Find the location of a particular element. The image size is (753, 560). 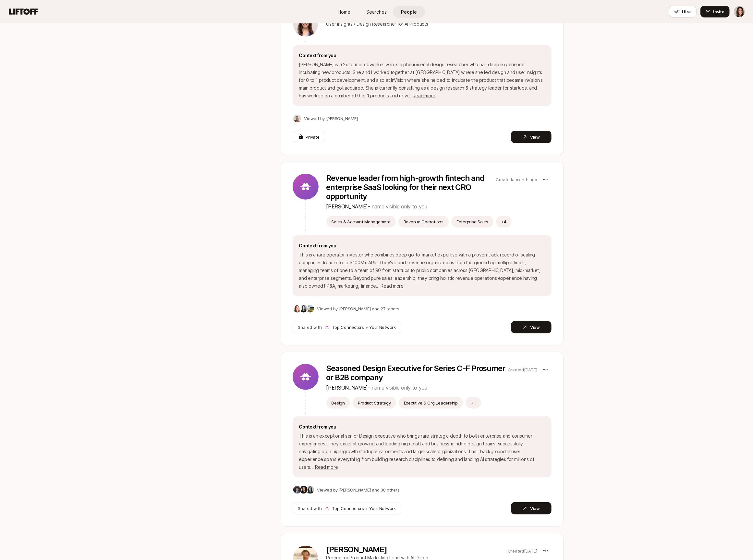

p: Design is located at coordinates (338, 403).